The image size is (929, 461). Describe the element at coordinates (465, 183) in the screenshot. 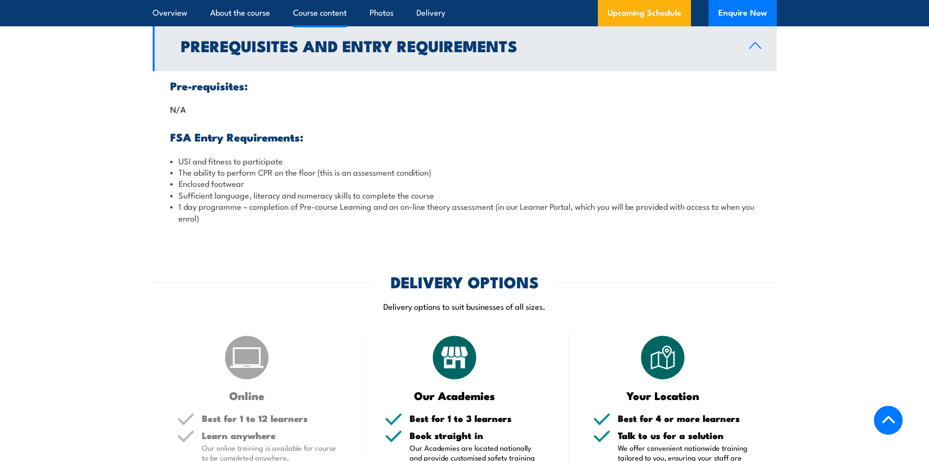

I see `li: Enclosed footwear` at that location.